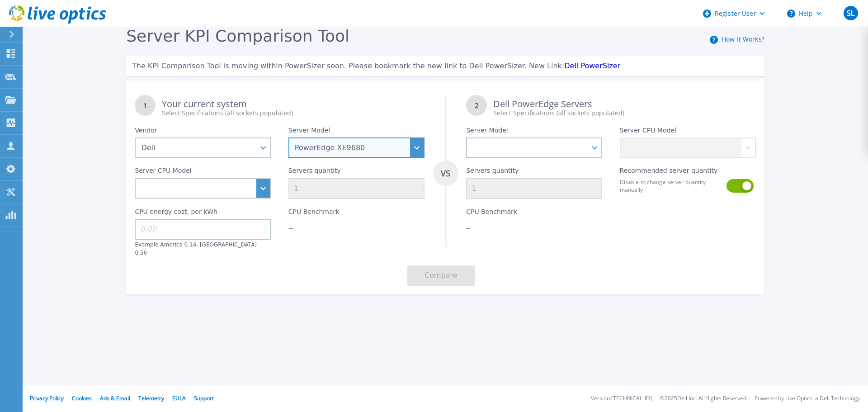 The height and width of the screenshot is (412, 868). What do you see at coordinates (238, 36) in the screenshot?
I see `span: Server KPI Comparison Tool` at bounding box center [238, 36].